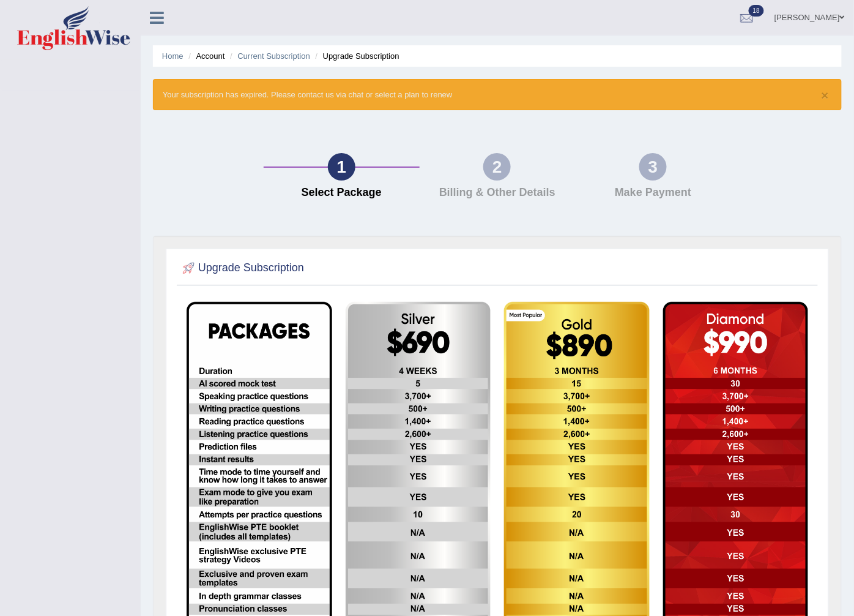  I want to click on li: Upgrade Subscription, so click(356, 56).